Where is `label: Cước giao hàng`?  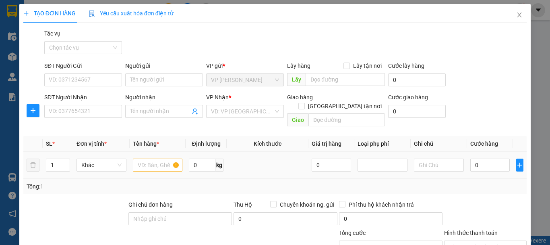
label: Cước giao hàng is located at coordinates (408, 97).